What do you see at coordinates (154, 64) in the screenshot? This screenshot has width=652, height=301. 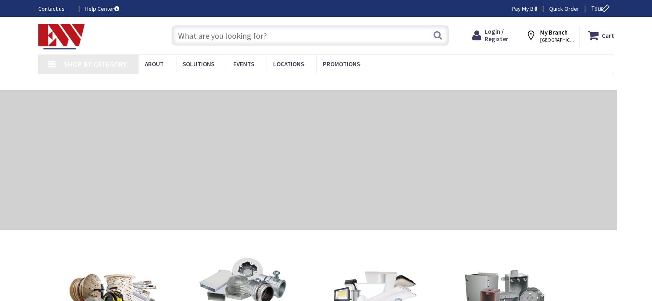 I see `span: About` at bounding box center [154, 64].